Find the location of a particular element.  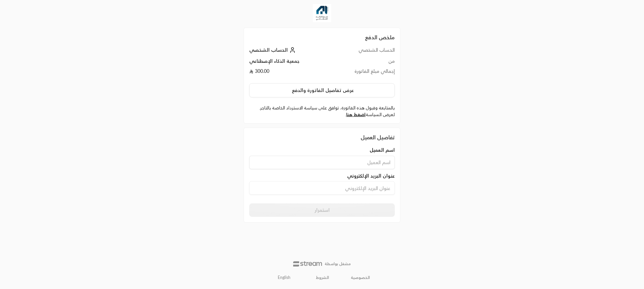

td: الحساب الشخصي is located at coordinates (362, 52).